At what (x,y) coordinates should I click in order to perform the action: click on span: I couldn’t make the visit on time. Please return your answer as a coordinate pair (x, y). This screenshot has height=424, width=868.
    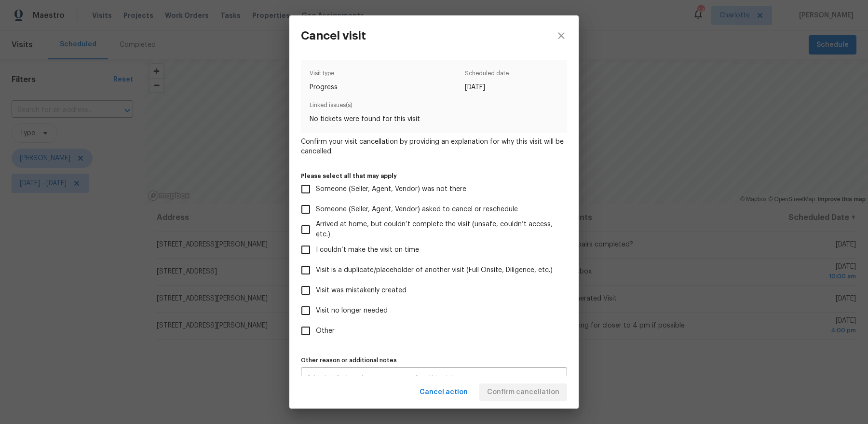
    Looking at the image, I should click on (367, 250).